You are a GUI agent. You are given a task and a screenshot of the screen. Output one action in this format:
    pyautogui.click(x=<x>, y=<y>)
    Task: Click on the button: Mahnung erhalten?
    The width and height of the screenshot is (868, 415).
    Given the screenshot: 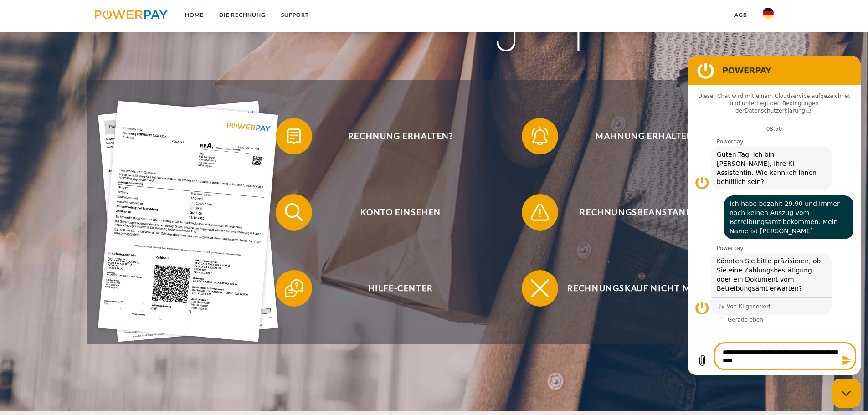 What is the action you would take?
    pyautogui.click(x=640, y=136)
    